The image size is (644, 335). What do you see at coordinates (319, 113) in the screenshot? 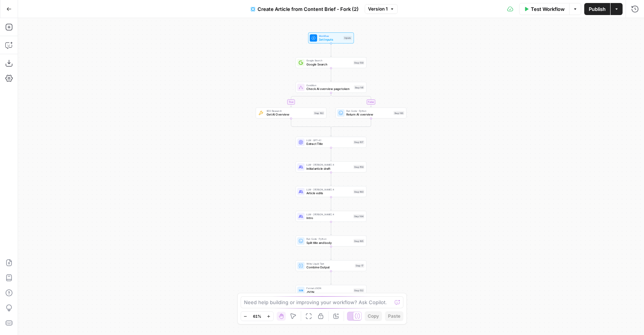
I see `div: Step 162` at bounding box center [319, 113].